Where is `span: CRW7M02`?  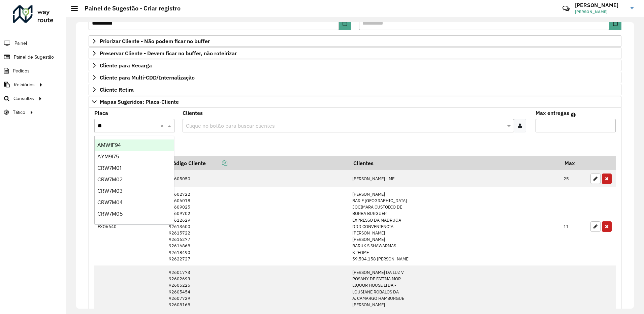
span: CRW7M02 is located at coordinates (110, 179).